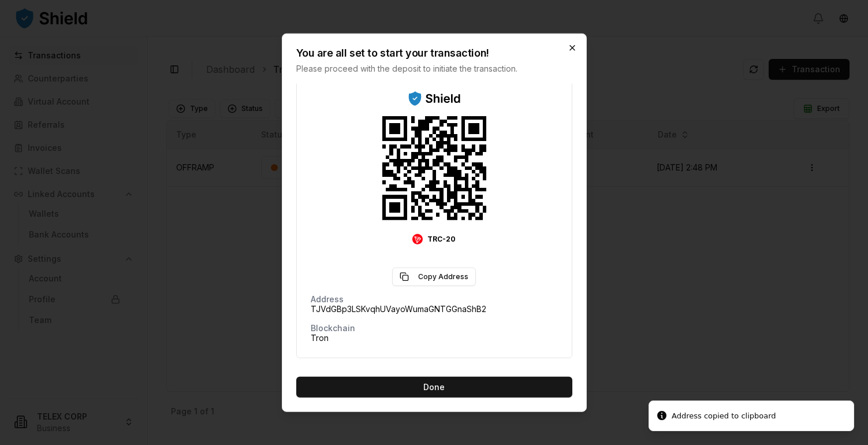  I want to click on button: Done, so click(434, 387).